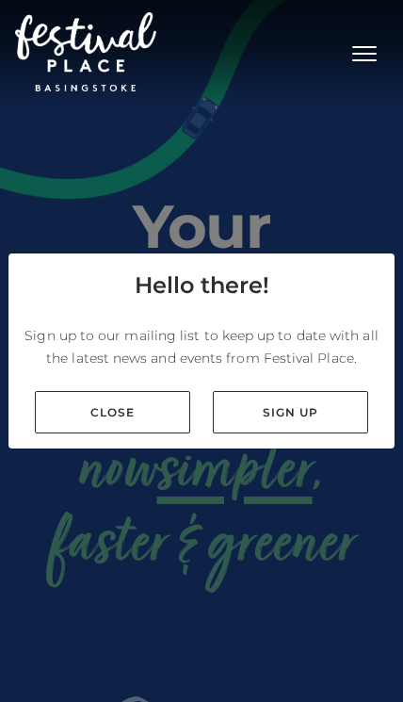  Describe the element at coordinates (202, 285) in the screenshot. I see `h4: Hello there!` at that location.